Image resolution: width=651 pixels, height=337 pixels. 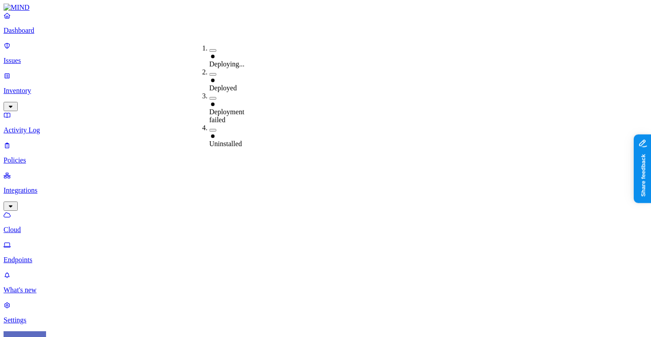 What do you see at coordinates (326, 260) in the screenshot?
I see `p: Endpoints` at bounding box center [326, 260].